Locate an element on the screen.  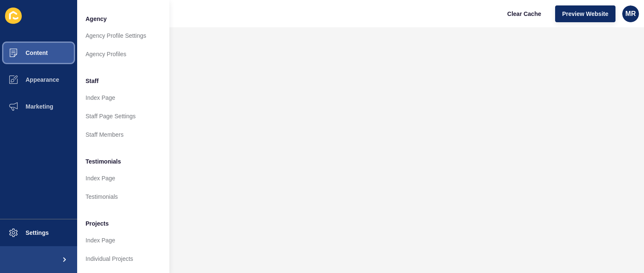
span: MR is located at coordinates (631, 14).